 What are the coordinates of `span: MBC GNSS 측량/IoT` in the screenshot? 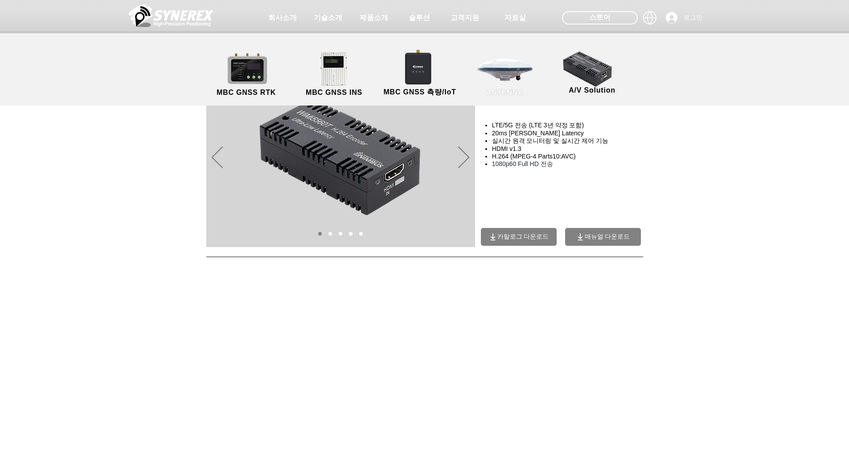 It's located at (419, 92).